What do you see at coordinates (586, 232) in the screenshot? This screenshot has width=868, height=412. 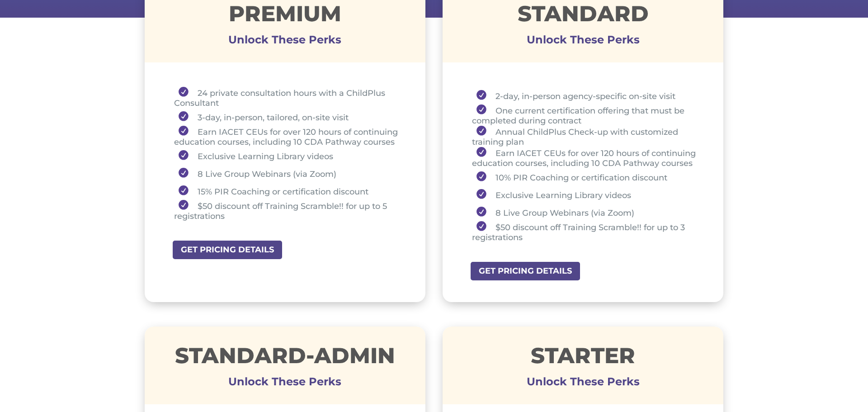 I see `li: $50 discount off Training Scramble!! for up to 3 registrations` at bounding box center [586, 232].